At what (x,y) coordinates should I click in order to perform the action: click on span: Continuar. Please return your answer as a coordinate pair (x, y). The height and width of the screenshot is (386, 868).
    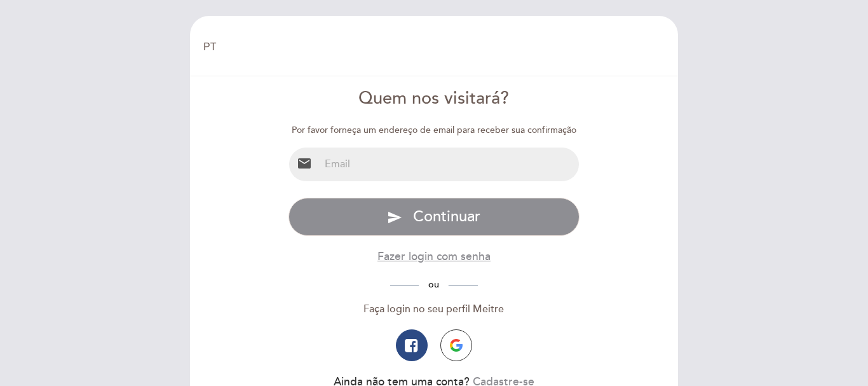
    Looking at the image, I should click on (447, 216).